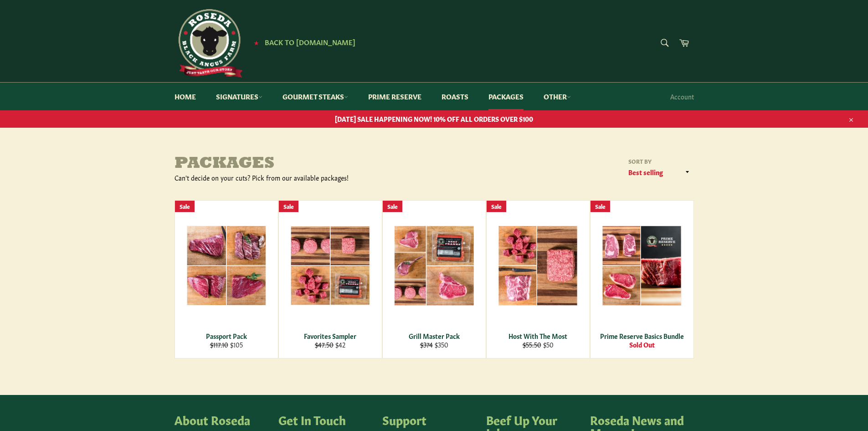  Describe the element at coordinates (304, 177) in the screenshot. I see `div: Can't decide on your cuts? Pick from our available packages!` at that location.